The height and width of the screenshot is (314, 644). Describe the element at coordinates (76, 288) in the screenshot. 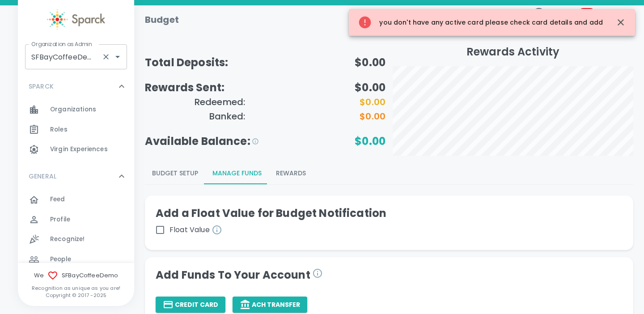

I see `p: Recognition as unique as you are!` at that location.